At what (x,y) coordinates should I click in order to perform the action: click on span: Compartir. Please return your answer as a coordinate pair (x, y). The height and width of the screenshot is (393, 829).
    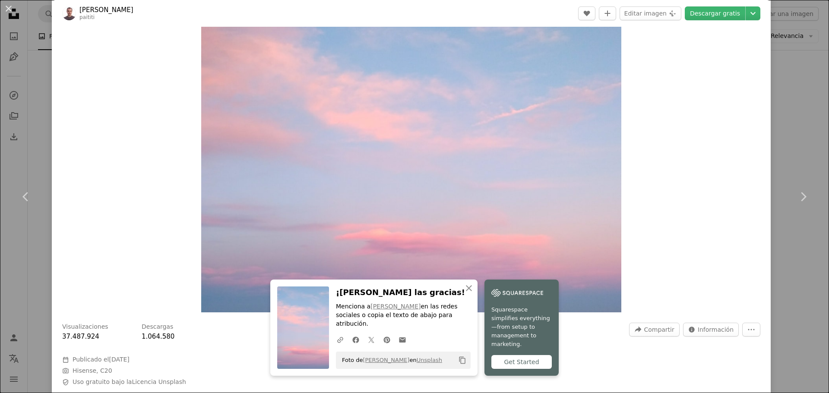
    Looking at the image, I should click on (659, 330).